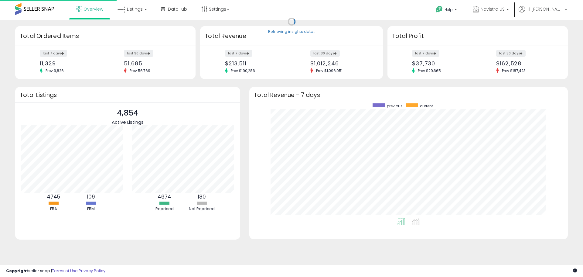 The width and height of the screenshot is (583, 277). Describe the element at coordinates (70, 63) in the screenshot. I see `div: 11,329` at that location.